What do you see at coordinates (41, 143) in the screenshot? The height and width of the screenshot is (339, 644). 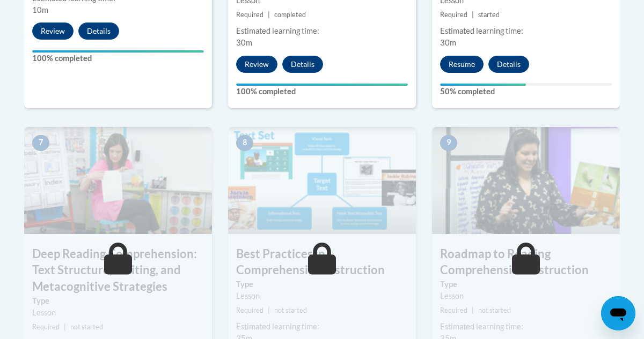 I see `span: 7` at bounding box center [41, 143].